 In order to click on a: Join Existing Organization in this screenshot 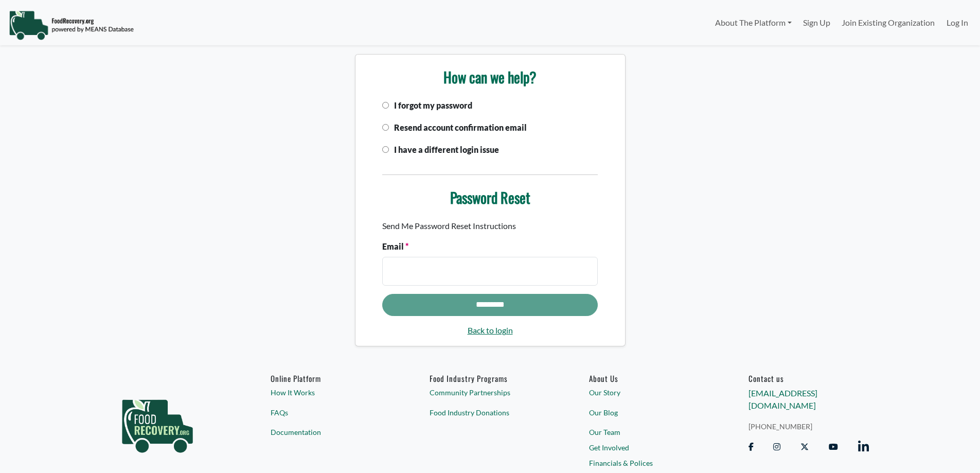, I will do `click(888, 23)`.